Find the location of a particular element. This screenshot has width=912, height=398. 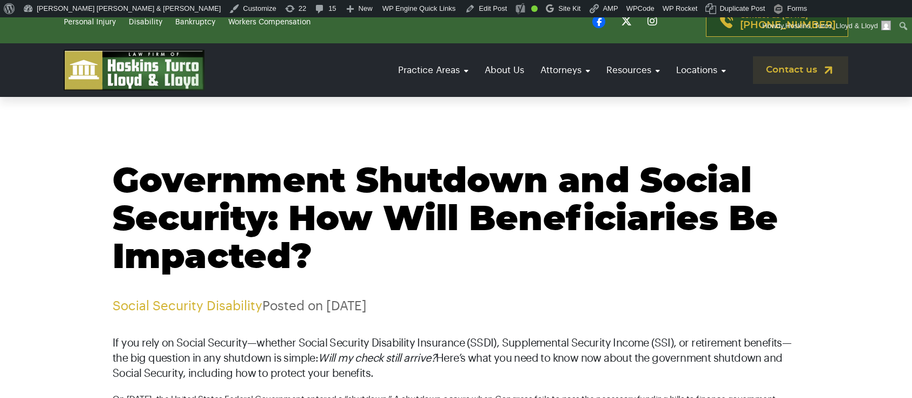

span: Site Kit is located at coordinates (569, 8).